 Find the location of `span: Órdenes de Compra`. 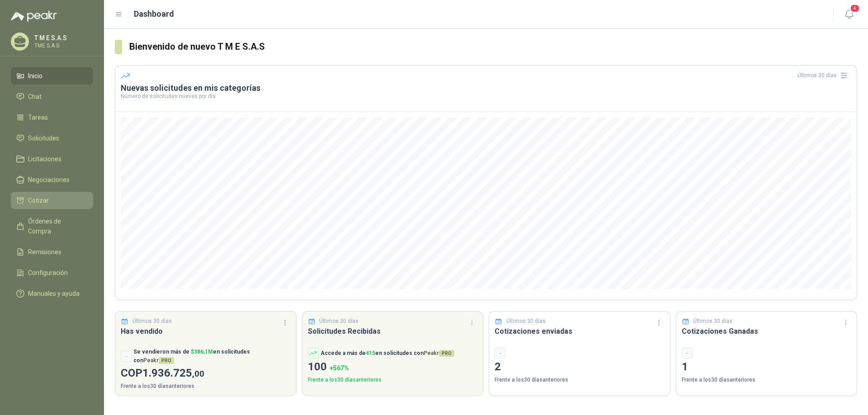

span: Órdenes de Compra is located at coordinates (56, 227).